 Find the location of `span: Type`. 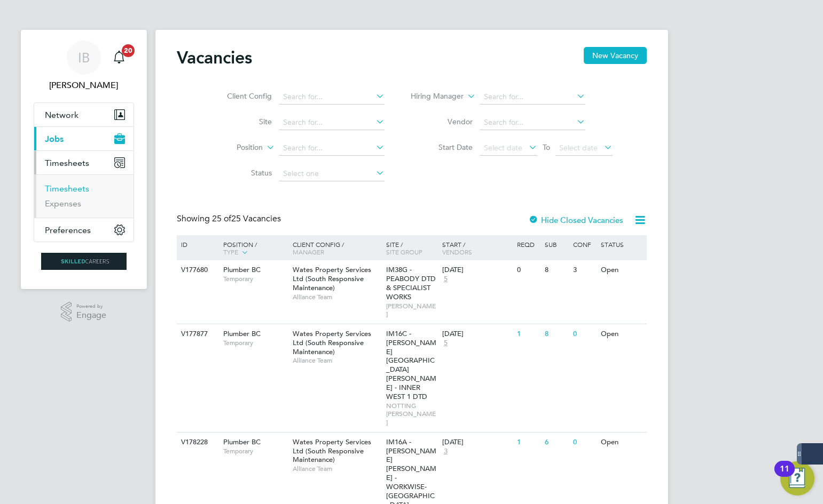

span: Type is located at coordinates (231, 252).